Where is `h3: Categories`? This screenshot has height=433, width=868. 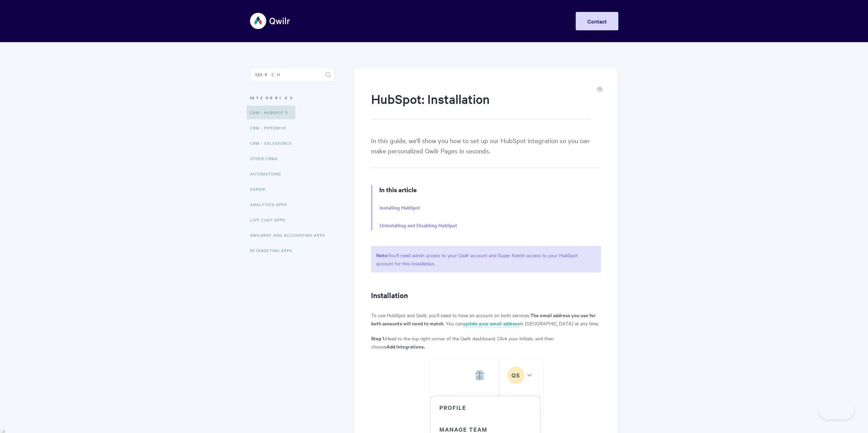 h3: Categories is located at coordinates (292, 98).